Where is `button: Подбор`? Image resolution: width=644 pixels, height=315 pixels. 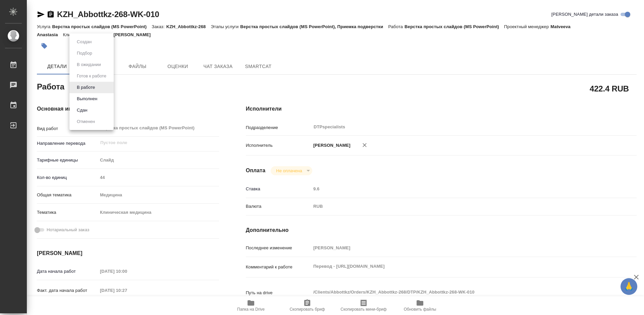 button: Подбор is located at coordinates (85, 53).